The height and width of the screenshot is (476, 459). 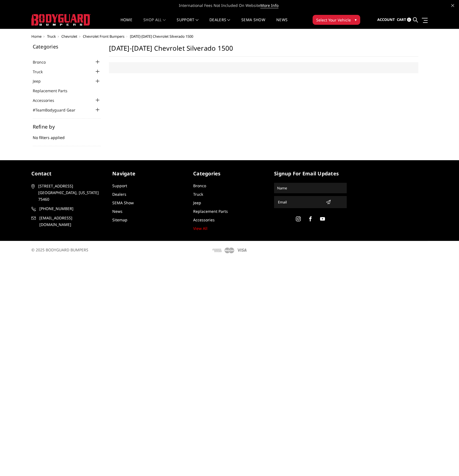 I want to click on a: View All, so click(x=201, y=228).